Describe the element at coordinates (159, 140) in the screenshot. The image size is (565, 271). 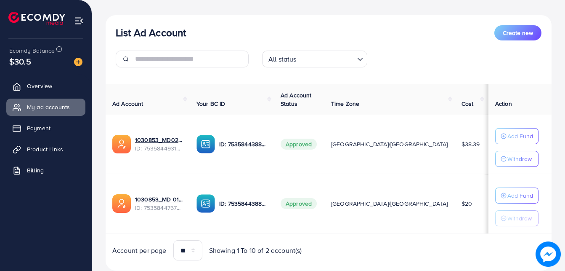
I see `a: 1030853_MD02_1754575646032` at that location.